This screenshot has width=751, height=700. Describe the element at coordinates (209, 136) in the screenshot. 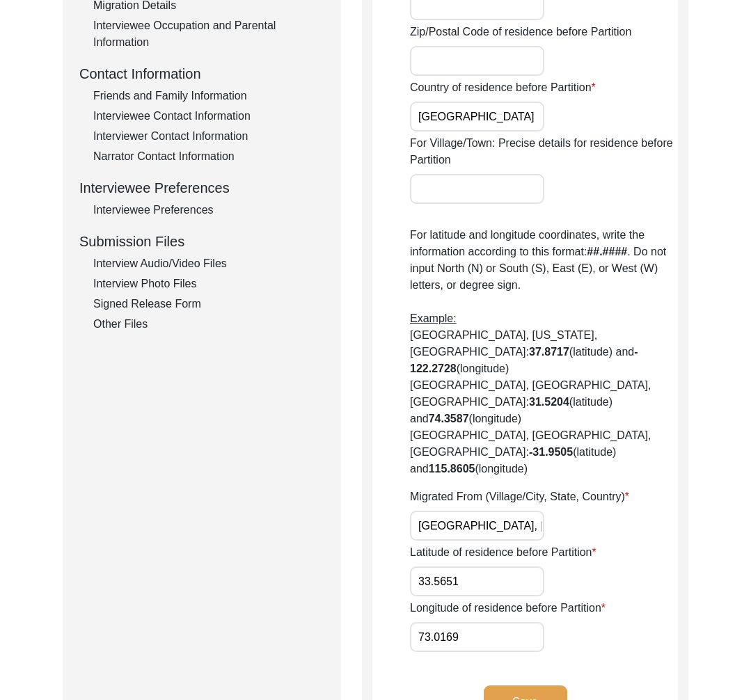

I see `div: Interviewer Contact Information` at that location.